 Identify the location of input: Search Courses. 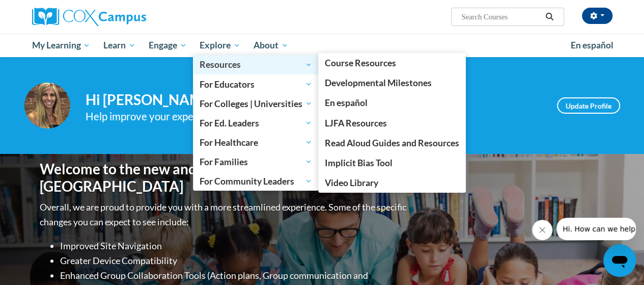
(501, 17).